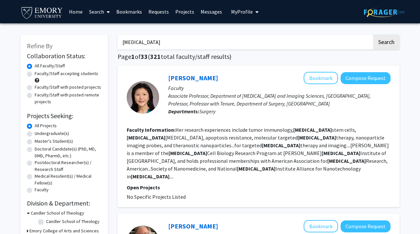 The height and width of the screenshot is (234, 420). What do you see at coordinates (156, 197) in the screenshot?
I see `span: No Specific Projects Listed` at bounding box center [156, 197].